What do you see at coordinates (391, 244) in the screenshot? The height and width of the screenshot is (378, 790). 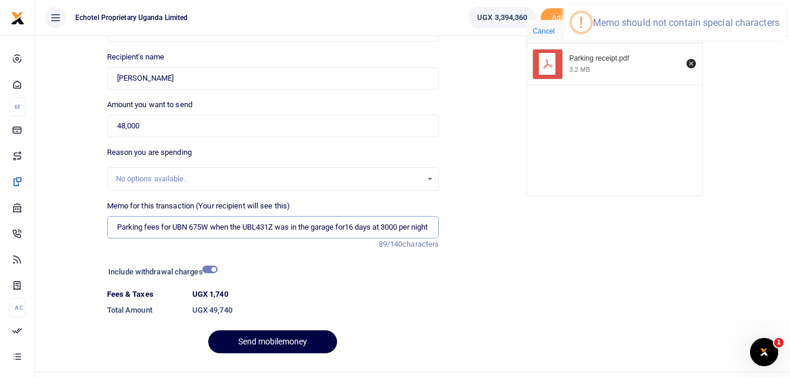 I see `span: 89/140` at bounding box center [391, 244].